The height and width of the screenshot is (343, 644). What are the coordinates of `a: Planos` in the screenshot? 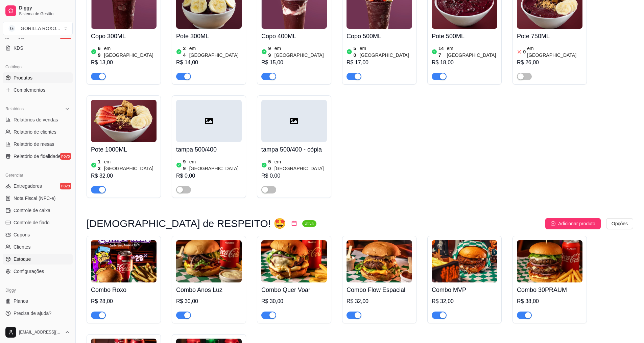 It's located at (38, 301).